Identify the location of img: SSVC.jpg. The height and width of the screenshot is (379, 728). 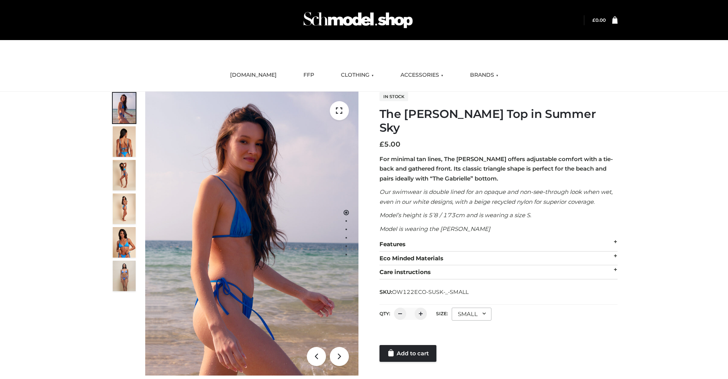
(124, 276).